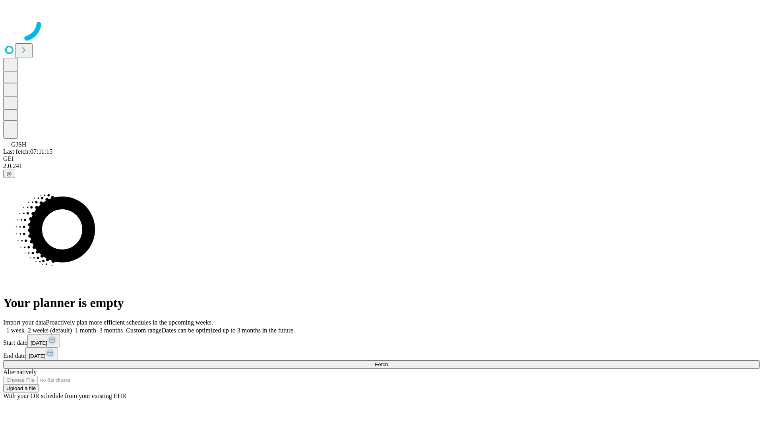 The image size is (763, 429). Describe the element at coordinates (19, 144) in the screenshot. I see `span: GJSH` at that location.